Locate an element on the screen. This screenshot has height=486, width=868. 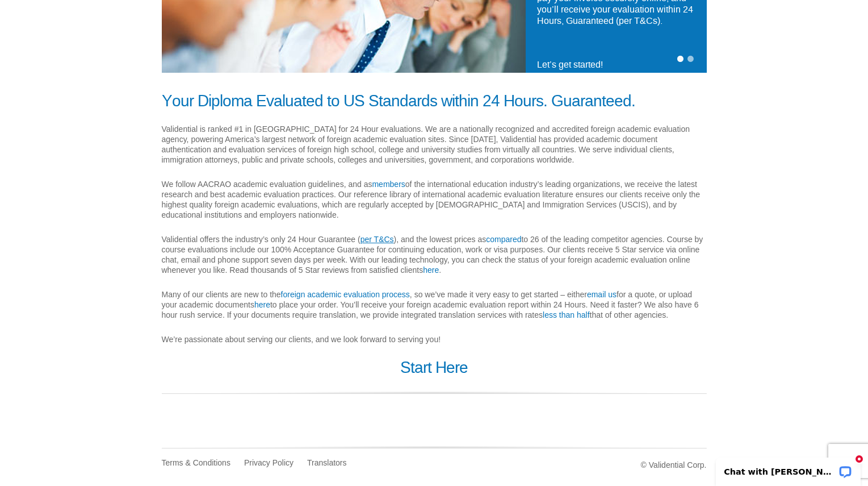
a: per T&Cs is located at coordinates (377, 239).